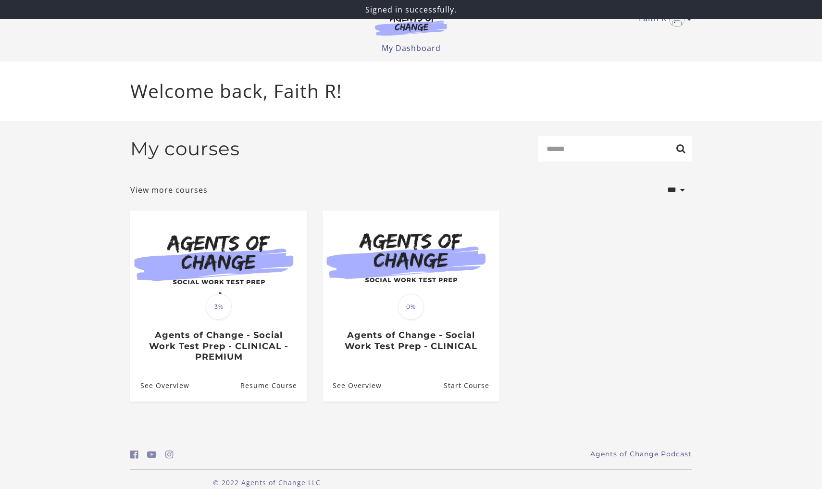 The width and height of the screenshot is (822, 489). I want to click on h2: My courses, so click(185, 148).